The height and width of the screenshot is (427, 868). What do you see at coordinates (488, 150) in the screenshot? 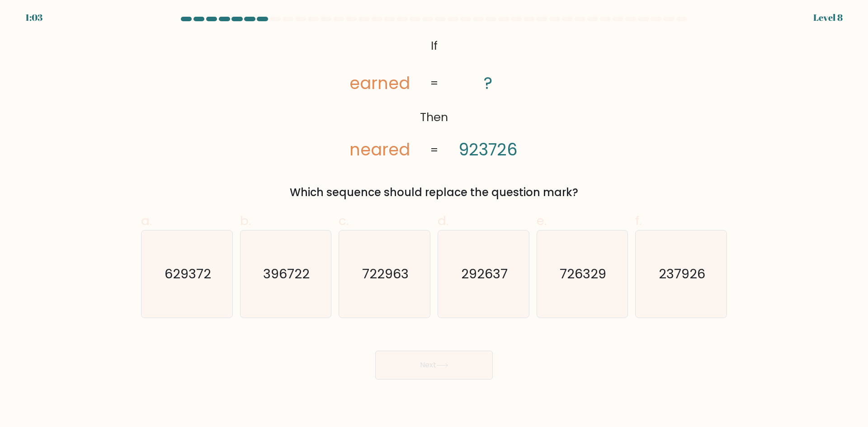
I see `tspan: 923726` at bounding box center [488, 150].